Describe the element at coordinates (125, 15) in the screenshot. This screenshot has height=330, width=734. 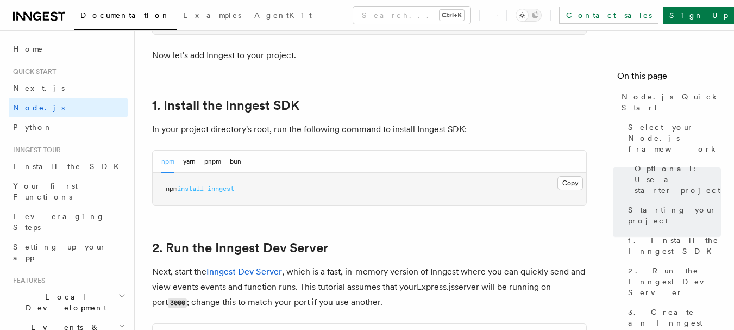
I see `span: Documentation` at that location.